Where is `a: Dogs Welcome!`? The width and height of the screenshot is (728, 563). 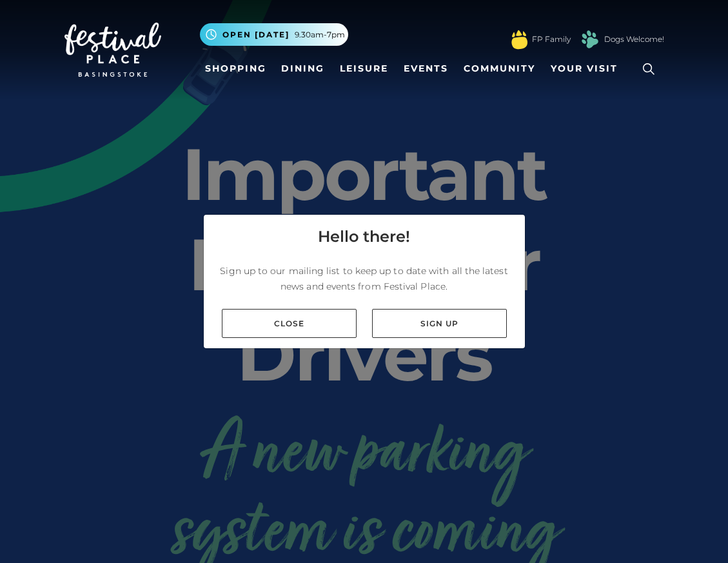 a: Dogs Welcome! is located at coordinates (634, 39).